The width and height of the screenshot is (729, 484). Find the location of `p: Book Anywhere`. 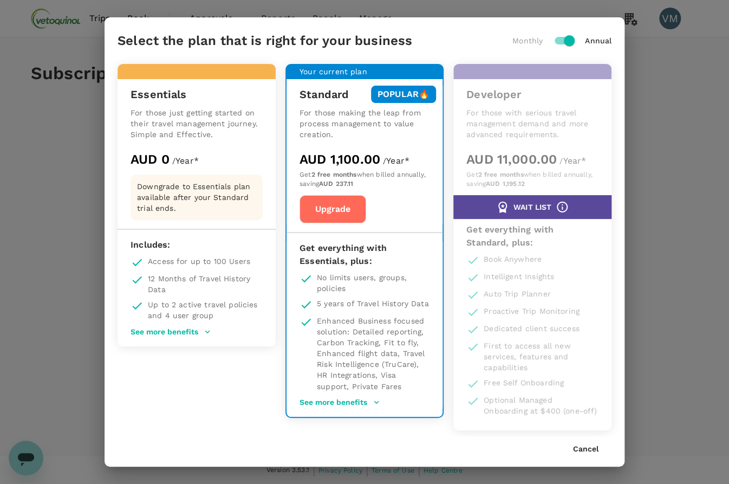

p: Book Anywhere is located at coordinates (512, 259).